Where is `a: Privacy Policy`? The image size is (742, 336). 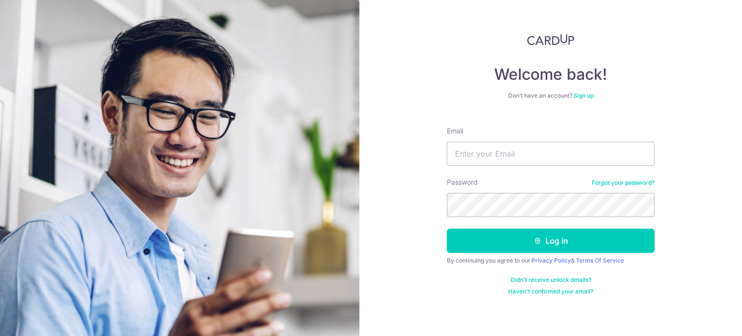 a: Privacy Policy is located at coordinates (551, 260).